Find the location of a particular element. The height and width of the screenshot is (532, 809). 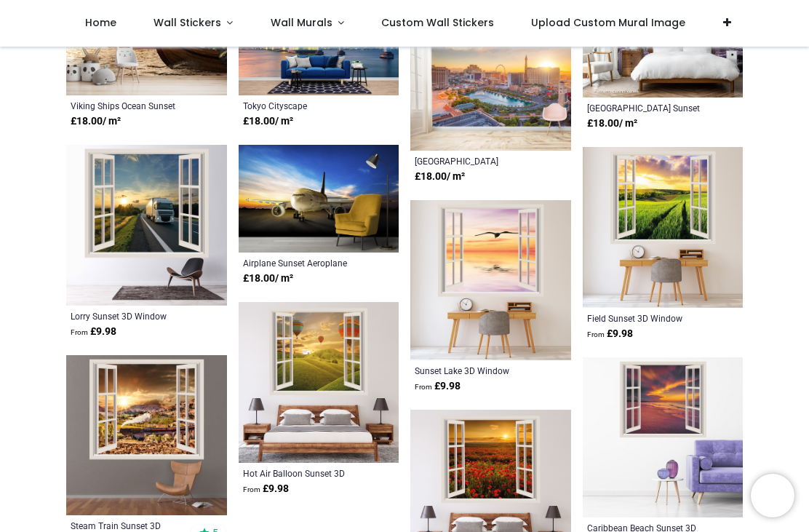

div: Steam Train Sunset 3D Window is located at coordinates (131, 526).